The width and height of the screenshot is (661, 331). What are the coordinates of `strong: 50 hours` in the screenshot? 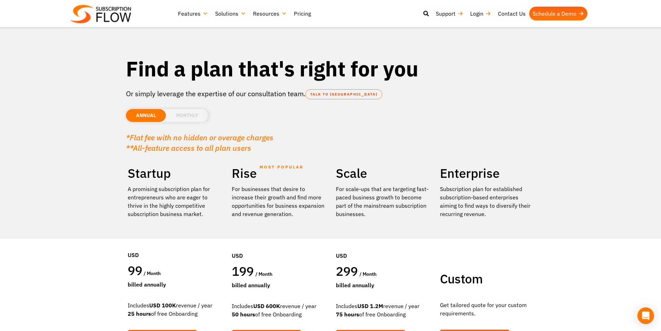 It's located at (243, 314).